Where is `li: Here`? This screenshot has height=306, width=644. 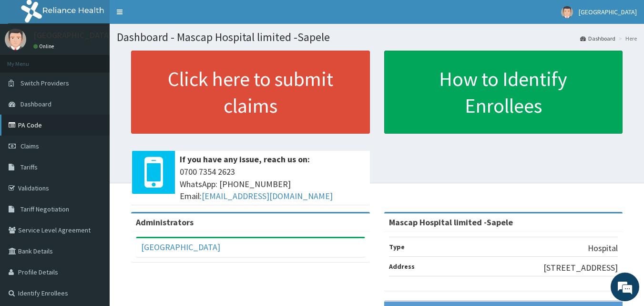 li: Here is located at coordinates (627, 38).